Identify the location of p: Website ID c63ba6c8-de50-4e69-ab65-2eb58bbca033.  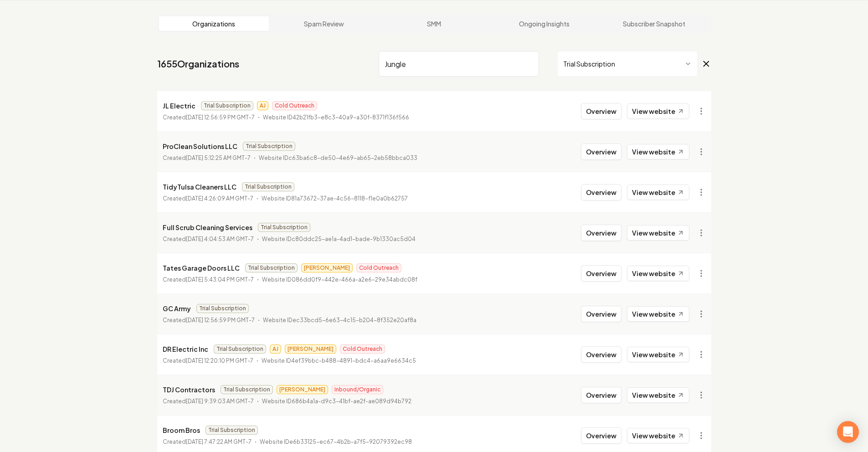
(338, 158).